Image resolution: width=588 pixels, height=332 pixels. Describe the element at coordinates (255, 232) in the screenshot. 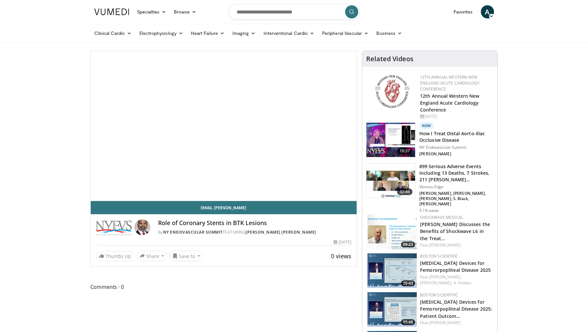

I see `div: By FEATURING` at that location.